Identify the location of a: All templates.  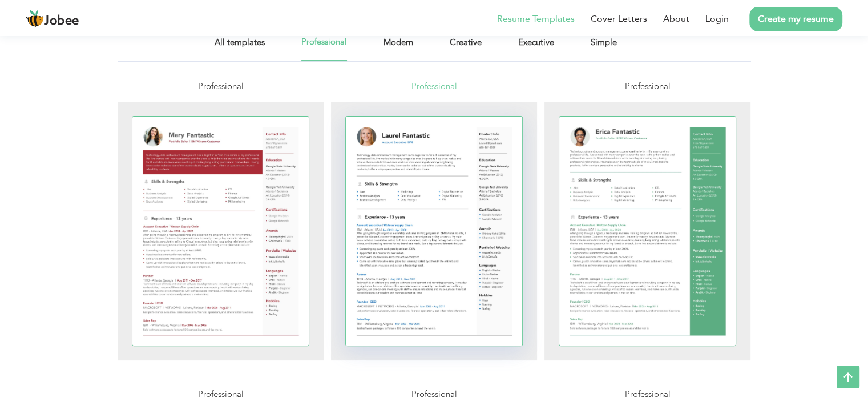
(240, 48).